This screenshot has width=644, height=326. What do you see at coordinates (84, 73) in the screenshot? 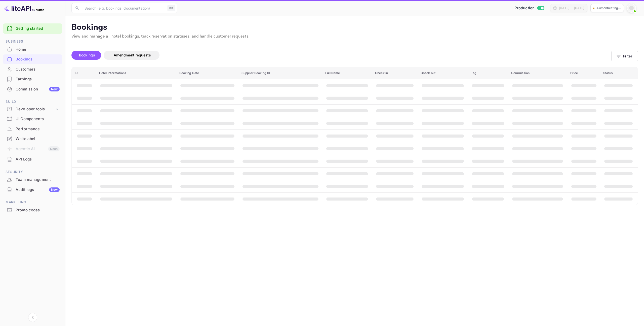
I see `th: ID` at bounding box center [84, 73].